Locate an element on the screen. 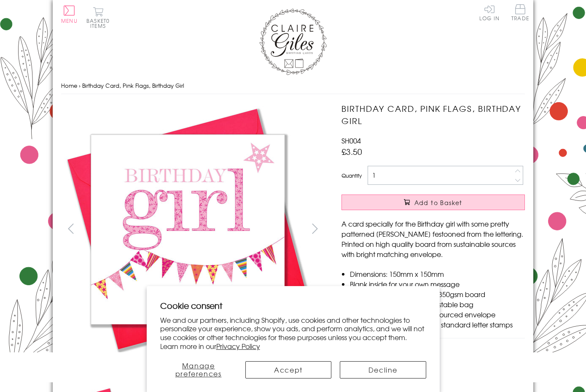  nav: breadcrumbs is located at coordinates (293, 86).